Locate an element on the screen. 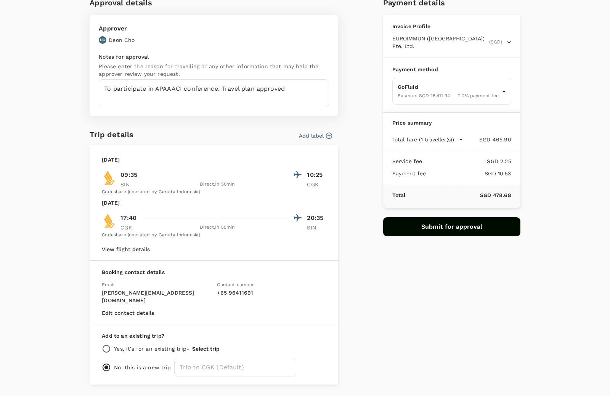  p: 17:40 is located at coordinates (128, 218).